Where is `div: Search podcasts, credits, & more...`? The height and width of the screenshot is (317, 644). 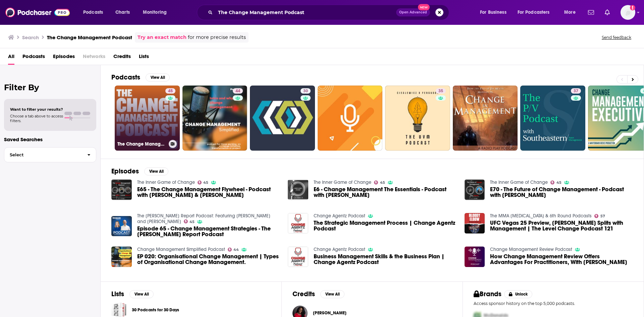 div: Search podcasts, credits, & more... is located at coordinates (330, 12).